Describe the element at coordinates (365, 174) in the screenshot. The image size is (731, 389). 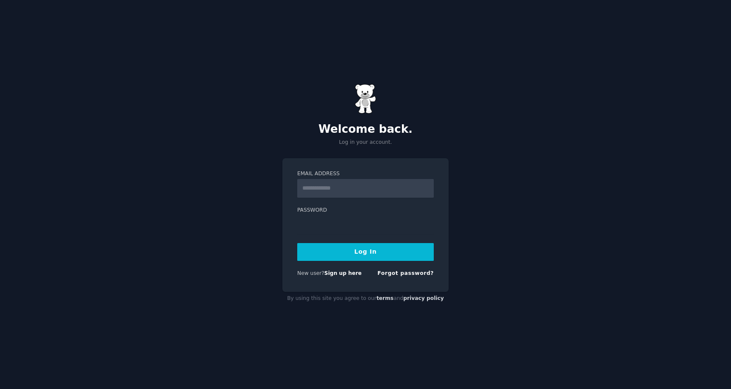
I see `label: Email Address` at that location.